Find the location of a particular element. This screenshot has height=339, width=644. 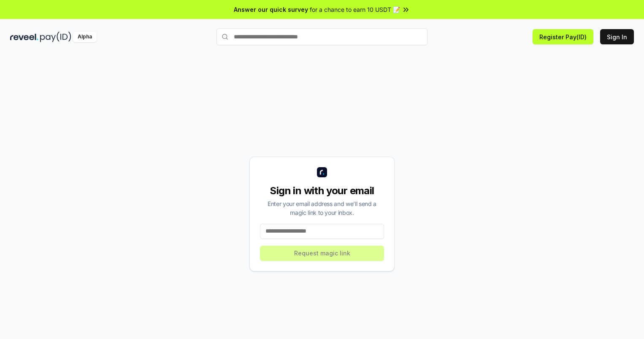

div: Enter your email address and we’ll send a magic link to your inbox. is located at coordinates (322, 208).